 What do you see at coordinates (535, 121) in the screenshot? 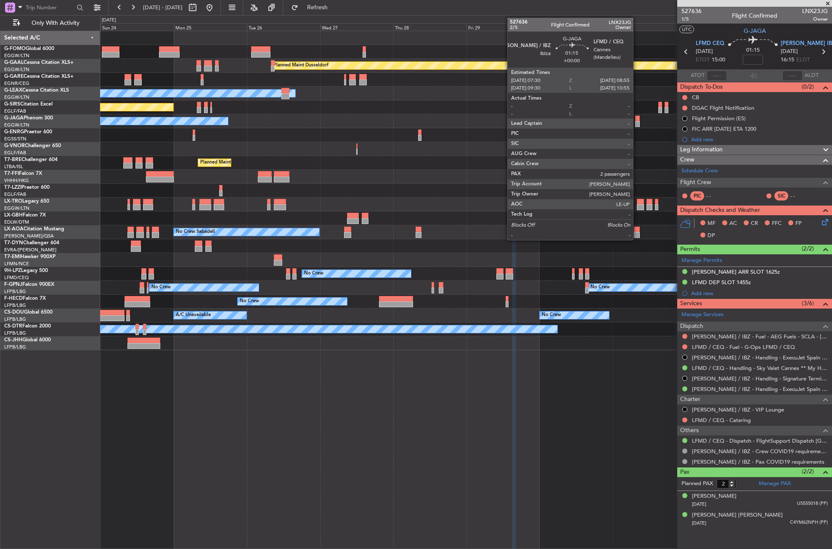
I see `div: Owner Ibiza` at bounding box center [535, 121].